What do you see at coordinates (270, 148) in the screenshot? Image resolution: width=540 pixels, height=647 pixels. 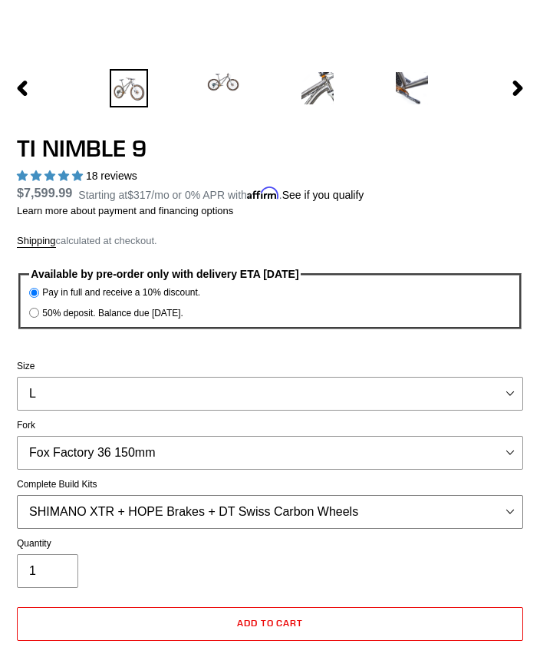 I see `h1: TI NIMBLE 9` at bounding box center [270, 148].